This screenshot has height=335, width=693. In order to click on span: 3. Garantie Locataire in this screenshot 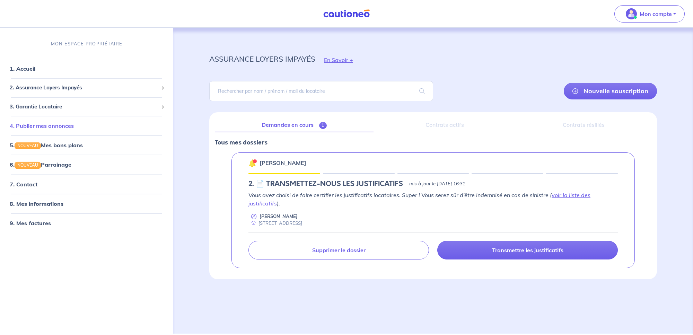, I will do `click(84, 106)`.